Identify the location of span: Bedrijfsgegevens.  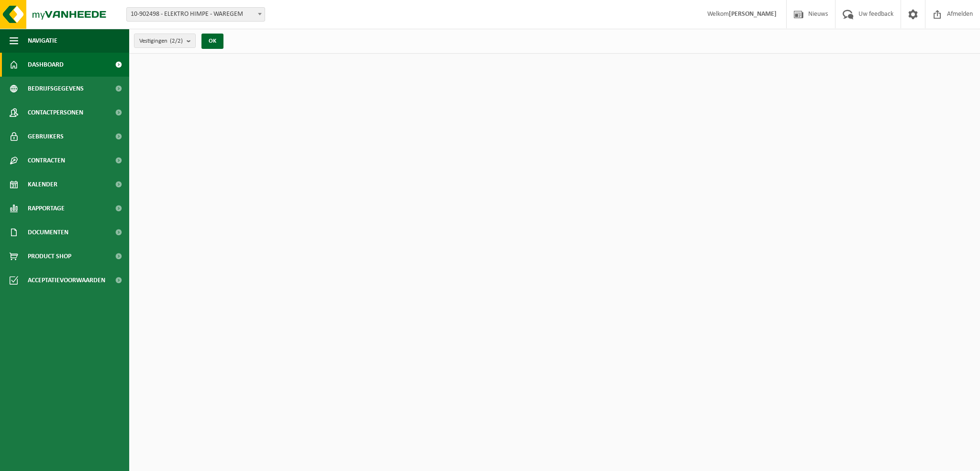
(55, 89).